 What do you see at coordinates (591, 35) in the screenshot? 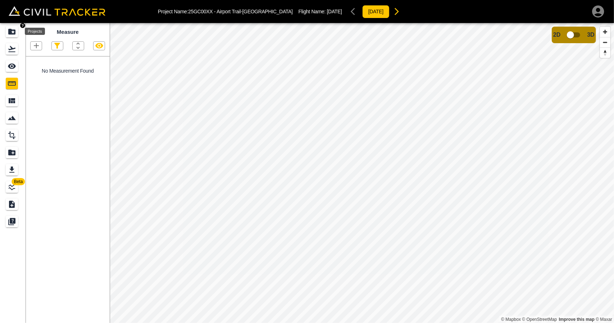
I see `span: 3D` at bounding box center [591, 35].